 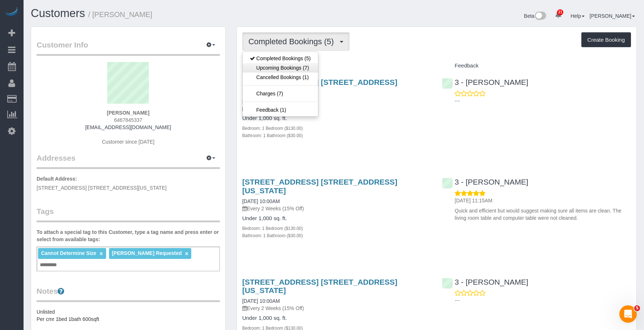 What do you see at coordinates (58, 13) in the screenshot?
I see `a: Customers` at bounding box center [58, 13].